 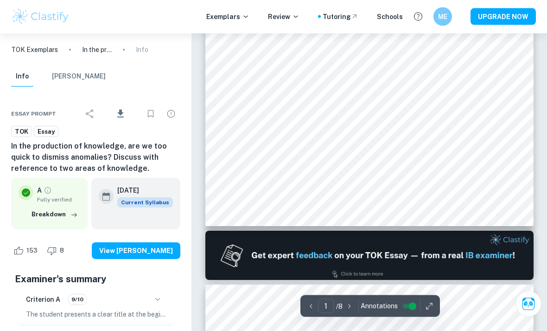 What do you see at coordinates (46, 132) in the screenshot?
I see `span: Essay` at bounding box center [46, 132].